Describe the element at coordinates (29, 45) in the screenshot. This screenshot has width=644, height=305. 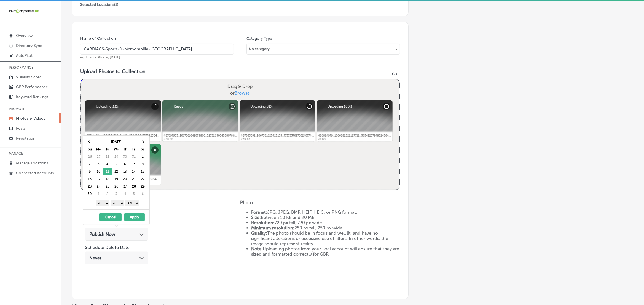
I see `p: Directory Sync` at that location.